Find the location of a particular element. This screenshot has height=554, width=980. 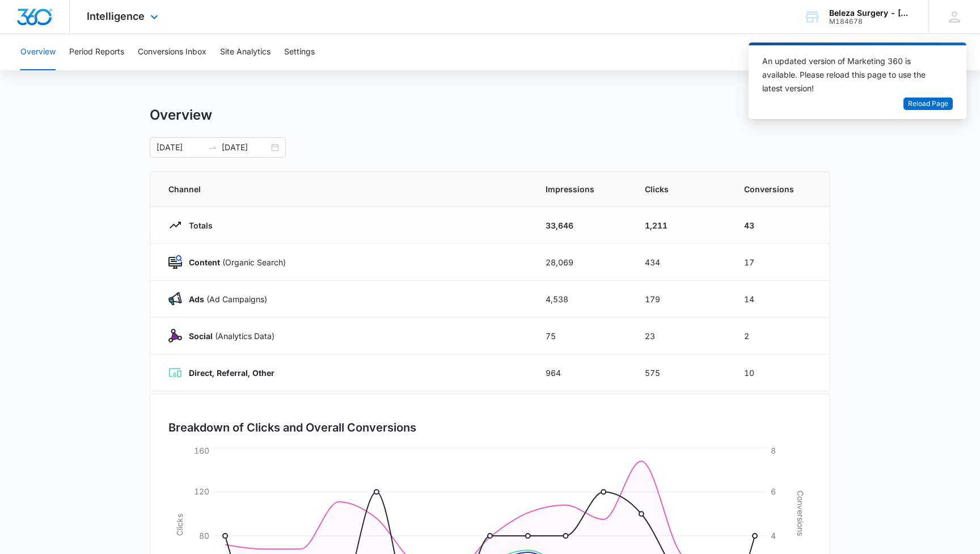

span: Impressions is located at coordinates (581, 189).